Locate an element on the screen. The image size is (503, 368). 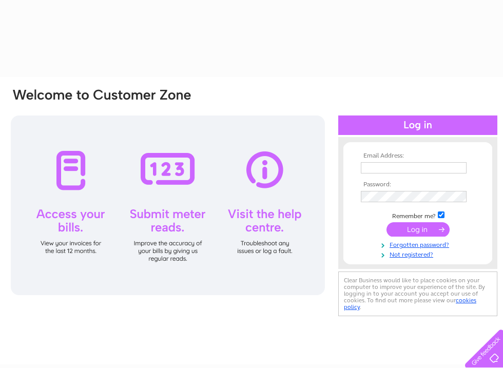
th: Email Address: is located at coordinates (418, 156).